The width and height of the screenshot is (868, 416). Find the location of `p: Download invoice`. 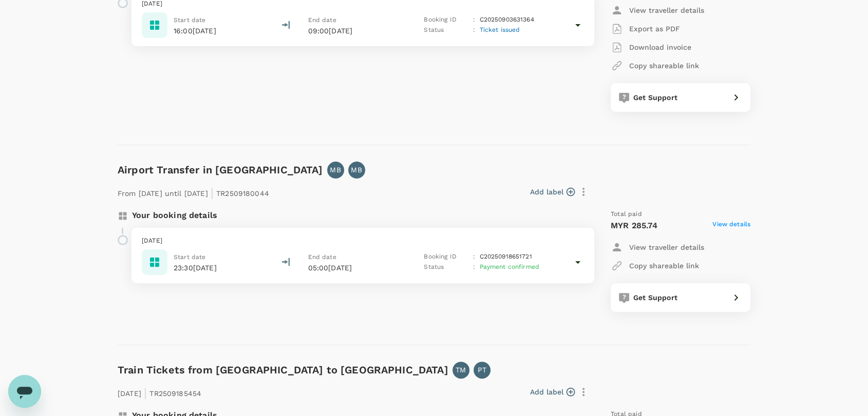

p: Download invoice is located at coordinates (660, 47).